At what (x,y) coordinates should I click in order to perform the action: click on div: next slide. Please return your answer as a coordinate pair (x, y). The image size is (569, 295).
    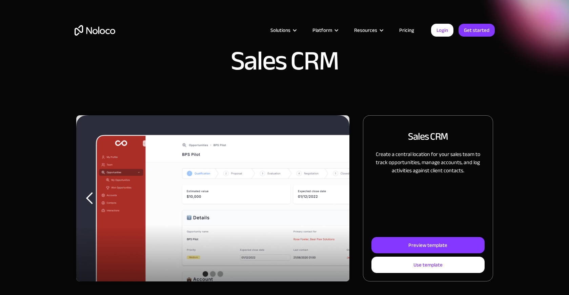
    Looking at the image, I should click on (336, 198).